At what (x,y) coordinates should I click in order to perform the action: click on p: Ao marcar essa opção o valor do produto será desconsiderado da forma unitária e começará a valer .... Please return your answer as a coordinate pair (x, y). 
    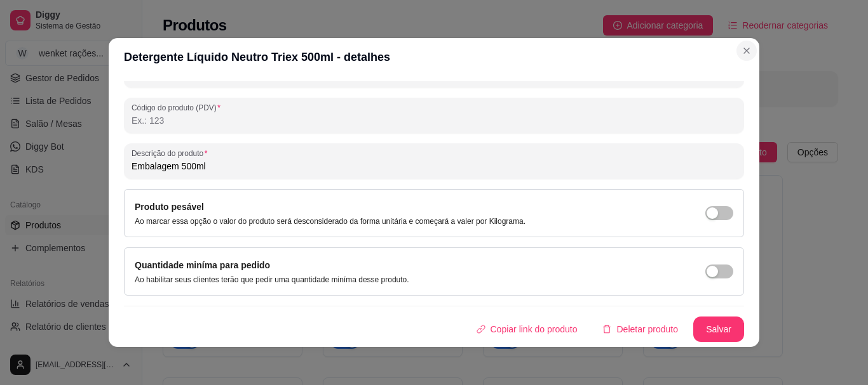
    Looking at the image, I should click on (330, 221).